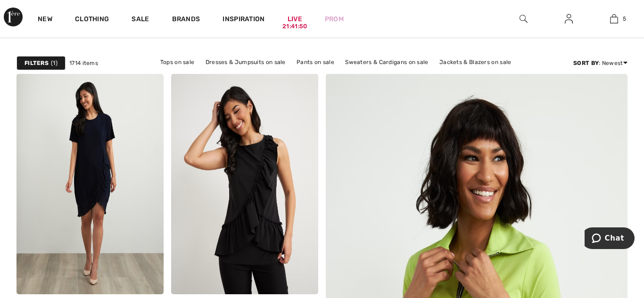  What do you see at coordinates (54, 63) in the screenshot?
I see `span: 1` at bounding box center [54, 63].